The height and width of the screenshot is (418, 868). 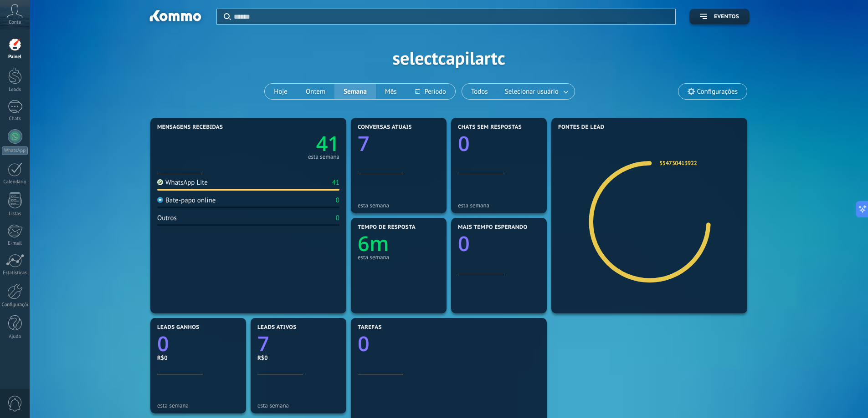 I want to click on span: Eventos, so click(x=726, y=17).